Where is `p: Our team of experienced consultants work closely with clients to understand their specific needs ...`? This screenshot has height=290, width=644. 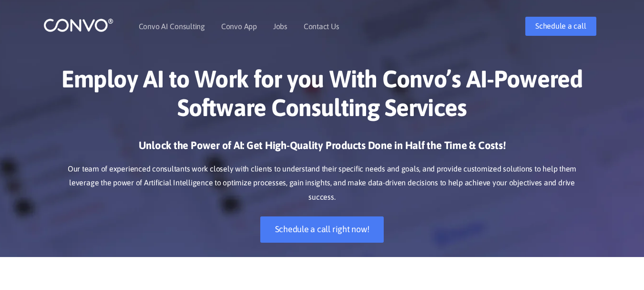
p: Our team of experienced consultants work closely with clients to understand their specific needs ... is located at coordinates (322, 183).